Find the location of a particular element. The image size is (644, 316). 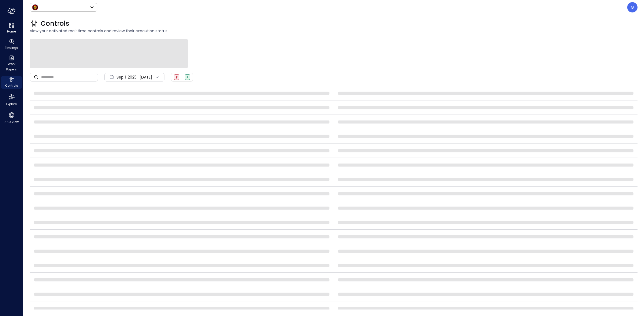

span: P is located at coordinates (187, 77).